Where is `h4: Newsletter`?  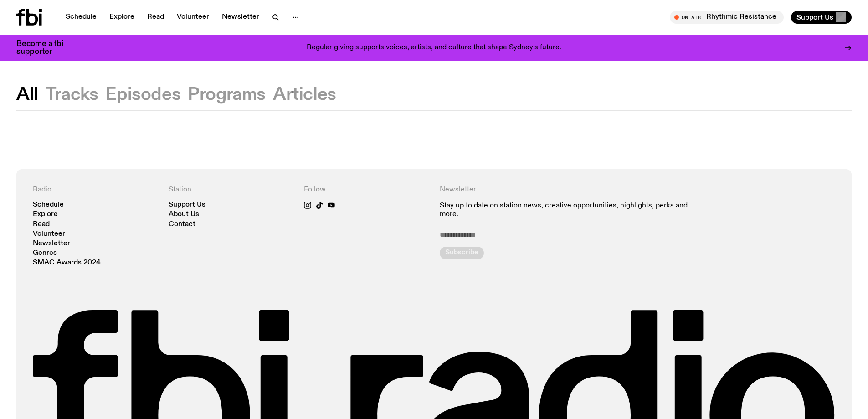
h4: Newsletter is located at coordinates (570, 190).